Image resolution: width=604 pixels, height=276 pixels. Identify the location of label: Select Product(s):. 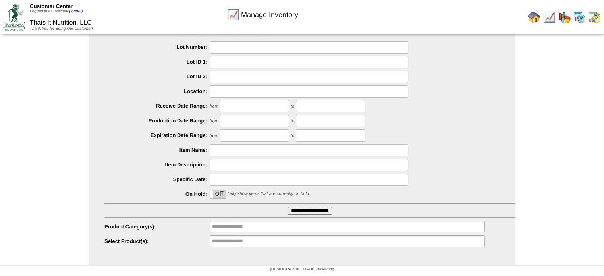
(157, 241).